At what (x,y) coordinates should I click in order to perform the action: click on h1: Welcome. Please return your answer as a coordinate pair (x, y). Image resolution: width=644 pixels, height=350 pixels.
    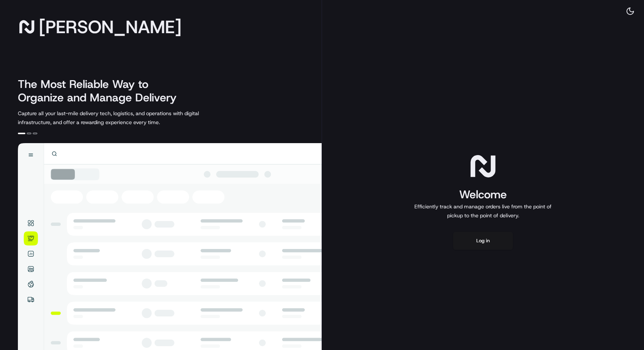
    Looking at the image, I should click on (483, 195).